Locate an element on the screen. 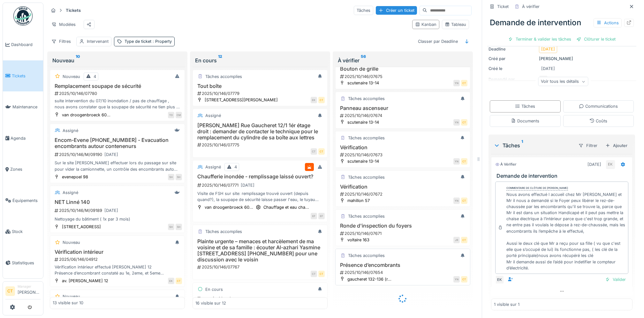 The image size is (644, 318). div: Clôturer le ticket is located at coordinates (596, 39).